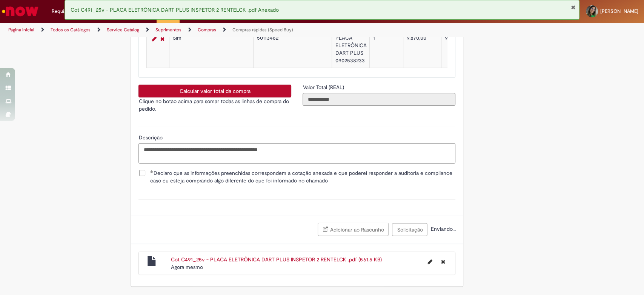 The width and height of the screenshot is (644, 295). What do you see at coordinates (211, 49) in the screenshot?
I see `td: Sim` at bounding box center [211, 49].